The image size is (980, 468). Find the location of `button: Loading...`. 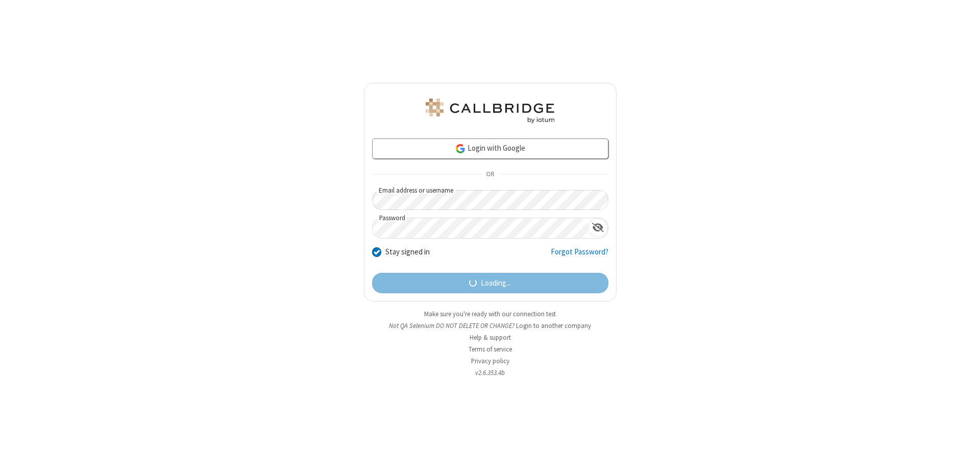

button: Loading... is located at coordinates (490, 283).